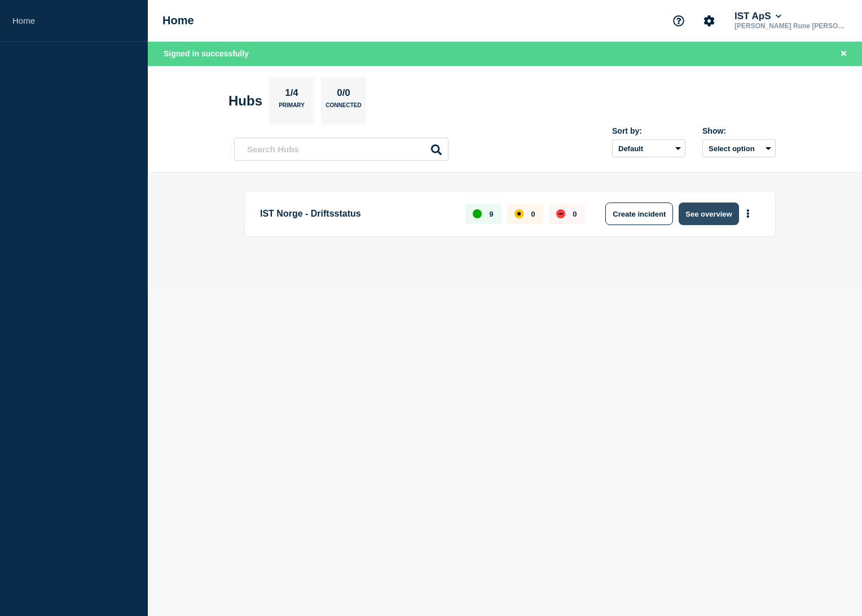  I want to click on button: Close banner, so click(843, 54).